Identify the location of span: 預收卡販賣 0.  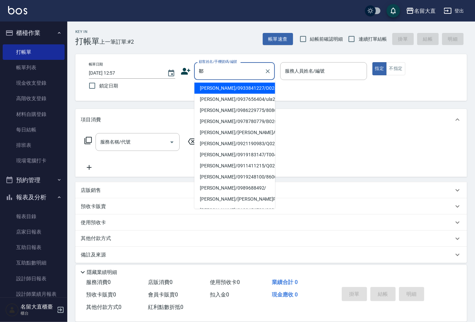
(101, 295).